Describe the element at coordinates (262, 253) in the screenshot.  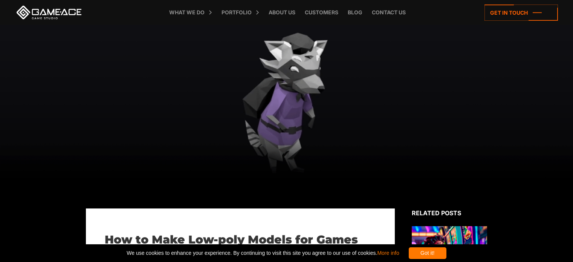
I see `span: We use cookies to enhance your experience. By continuing to visit this site you agree to our use ...` at that location.